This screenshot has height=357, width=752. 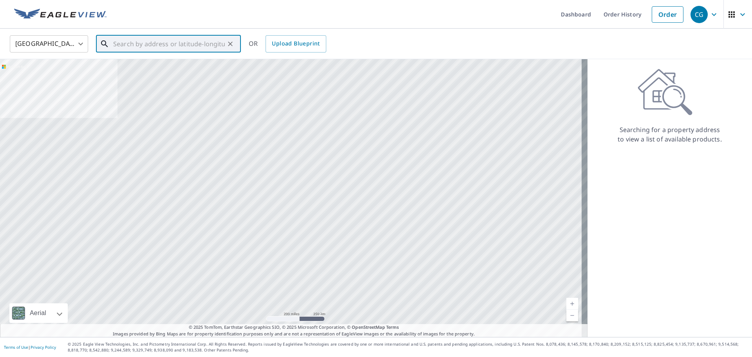 What do you see at coordinates (572, 315) in the screenshot?
I see `a: Current Level 5, Zoom Out` at bounding box center [572, 315].